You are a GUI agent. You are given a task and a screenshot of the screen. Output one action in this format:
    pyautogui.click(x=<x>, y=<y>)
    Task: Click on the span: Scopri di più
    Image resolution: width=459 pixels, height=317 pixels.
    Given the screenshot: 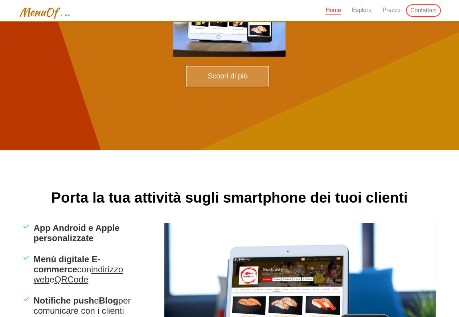 What is the action you would take?
    pyautogui.click(x=228, y=76)
    